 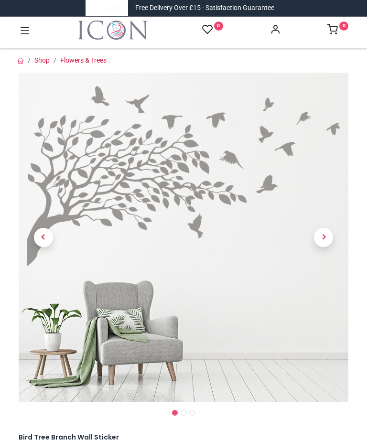 What do you see at coordinates (113, 30) in the screenshot?
I see `span: Logo of Icon Wall Stickers` at bounding box center [113, 30].